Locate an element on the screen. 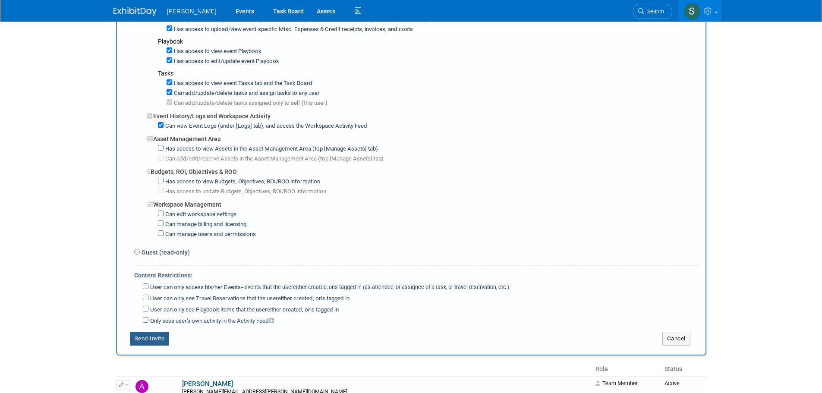 The image size is (822, 393). label: User can only see Travel Reservations that the user is tagged in is located at coordinates (249, 299).